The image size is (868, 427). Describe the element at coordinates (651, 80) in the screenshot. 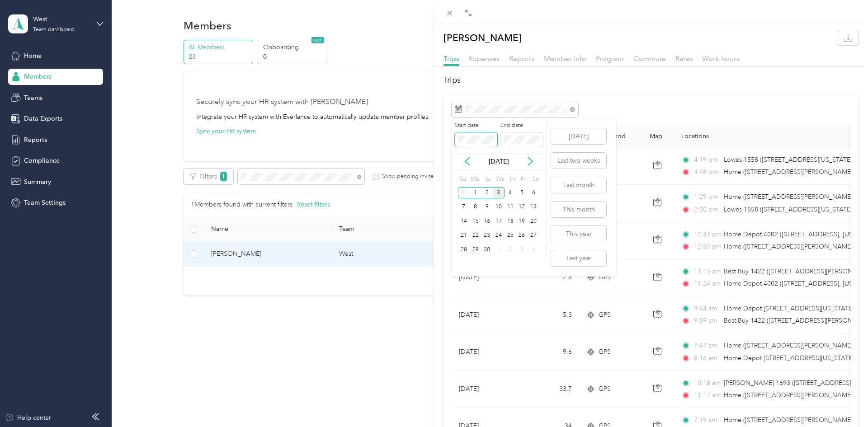

I see `h2: Trips` at that location.